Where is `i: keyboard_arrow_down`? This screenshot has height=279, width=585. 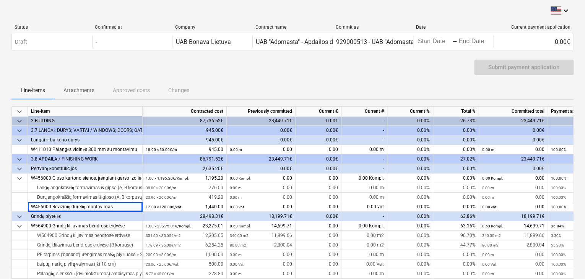 i: keyboard_arrow_down is located at coordinates (566, 11).